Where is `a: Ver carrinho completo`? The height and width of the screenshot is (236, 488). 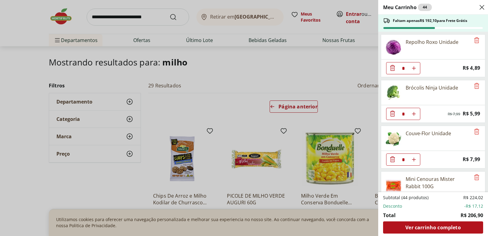
a: Ver carrinho completo is located at coordinates (433, 228).